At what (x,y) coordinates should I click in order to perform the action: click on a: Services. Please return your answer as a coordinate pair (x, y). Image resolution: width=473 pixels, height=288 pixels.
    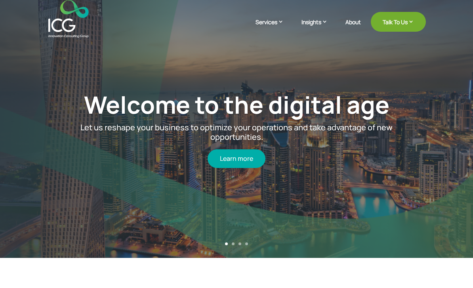
    Looking at the image, I should click on (273, 28).